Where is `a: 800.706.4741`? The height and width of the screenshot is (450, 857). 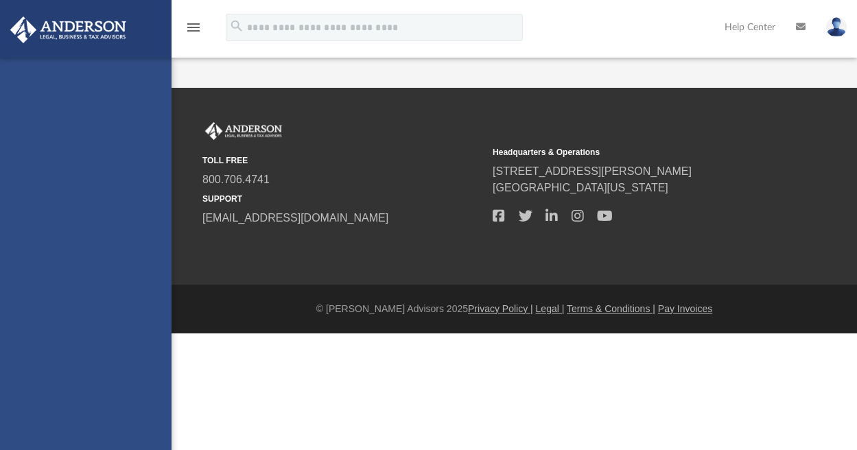
a: 800.706.4741 is located at coordinates (236, 179).